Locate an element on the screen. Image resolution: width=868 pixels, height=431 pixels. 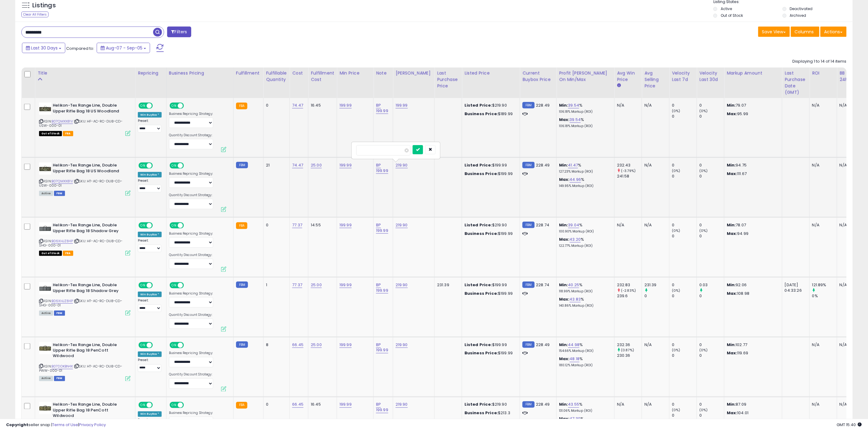
p: 127.23% Markup (ROI) is located at coordinates (585, 172).